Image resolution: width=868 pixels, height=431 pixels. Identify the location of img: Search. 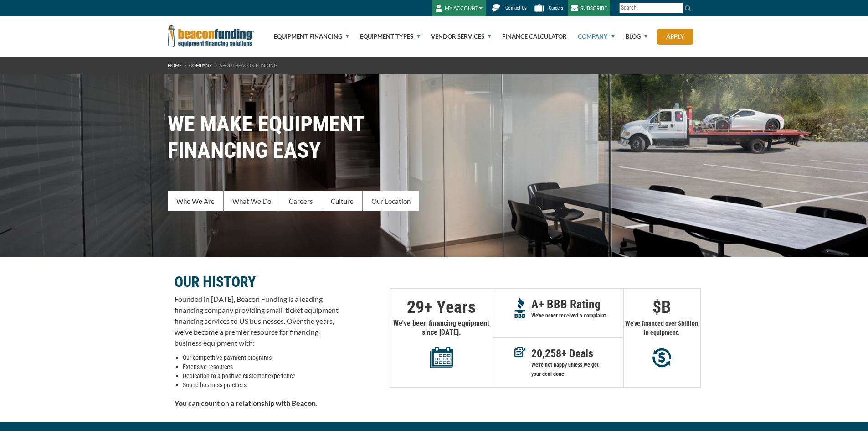
(688, 8).